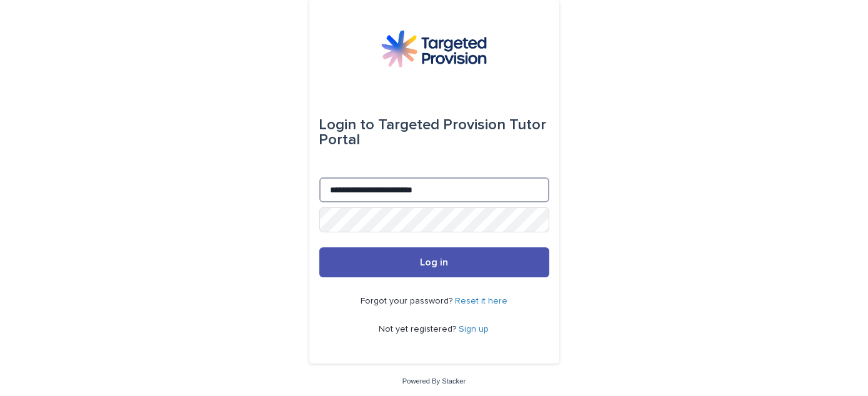 This screenshot has height=396, width=868. What do you see at coordinates (434, 262) in the screenshot?
I see `span: Log in` at bounding box center [434, 262].